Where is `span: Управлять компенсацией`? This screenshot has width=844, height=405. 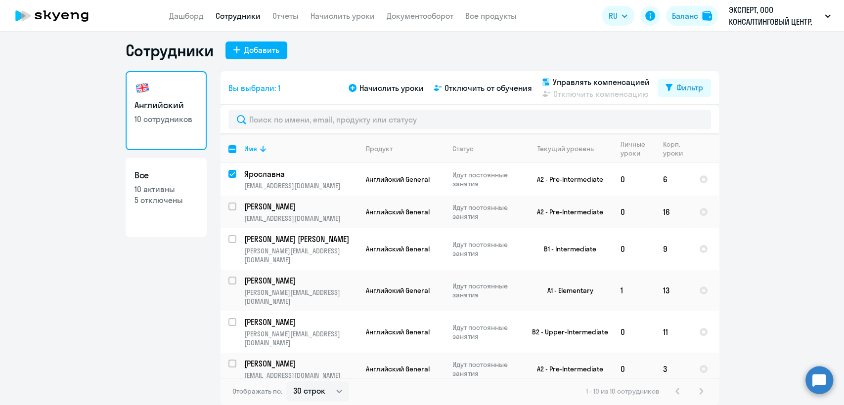
span: Управлять компенсацией is located at coordinates (601, 82).